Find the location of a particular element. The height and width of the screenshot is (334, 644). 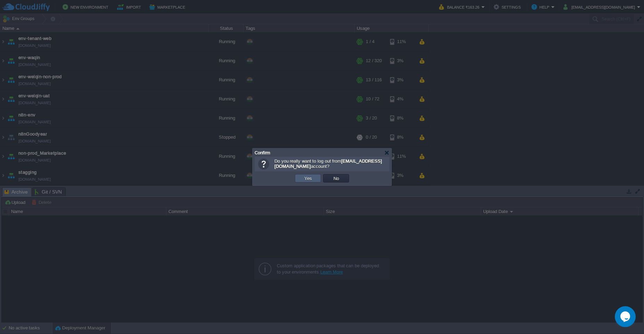

span: Confirm is located at coordinates (262, 152).